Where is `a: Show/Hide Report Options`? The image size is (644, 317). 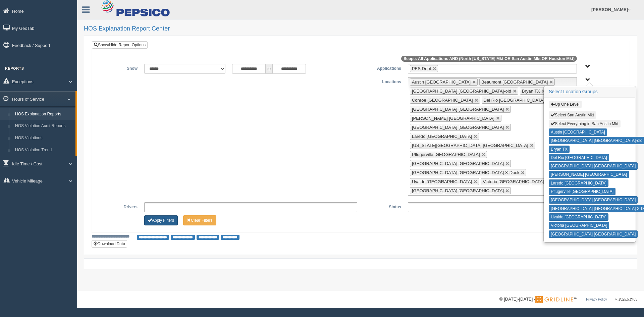
a: Show/Hide Report Options is located at coordinates (119, 45).